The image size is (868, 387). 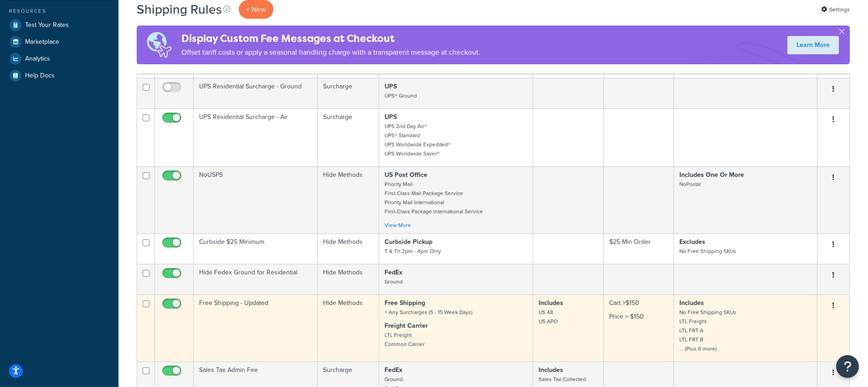 What do you see at coordinates (692, 241) in the screenshot?
I see `strong: Excludes` at bounding box center [692, 241].